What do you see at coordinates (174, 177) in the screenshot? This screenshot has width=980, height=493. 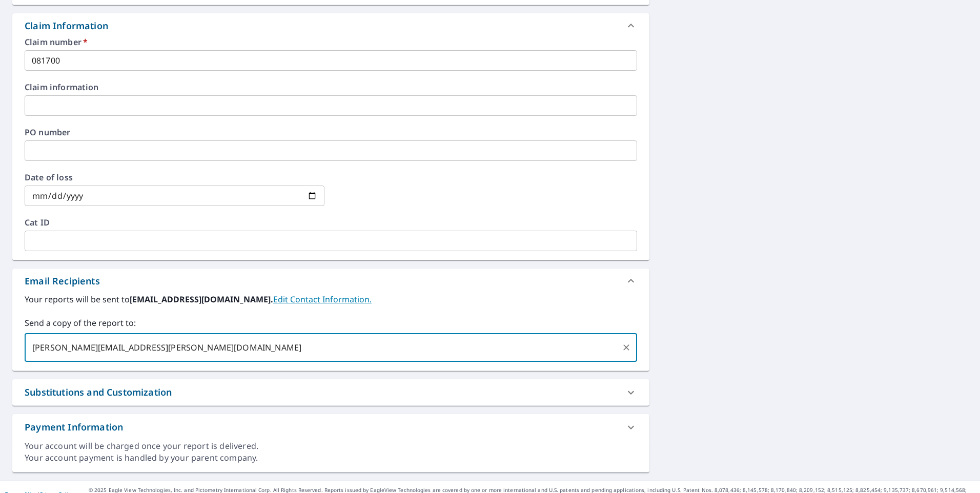 I see `label: Date of loss` at bounding box center [174, 177].